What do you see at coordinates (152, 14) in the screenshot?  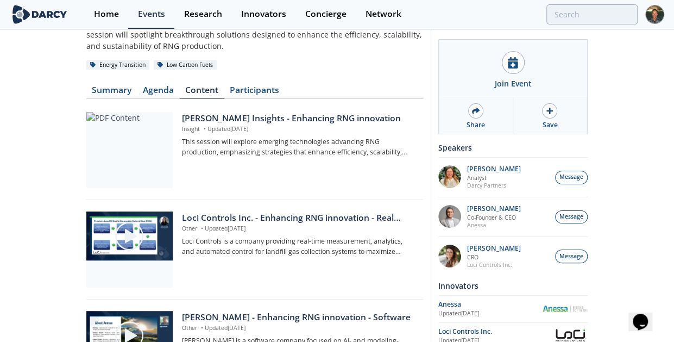 I see `div: Events` at bounding box center [152, 14].